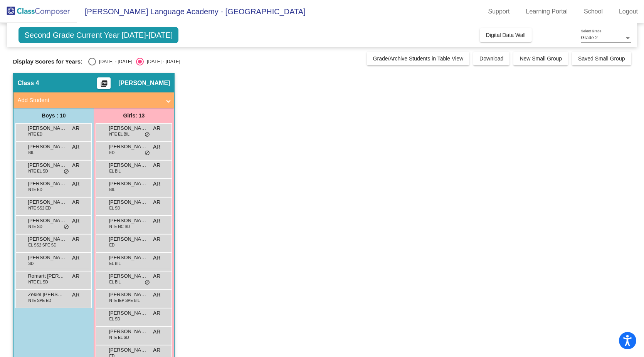 This screenshot has height=357, width=644. What do you see at coordinates (39, 300) in the screenshot?
I see `span: NTE SPE ED` at bounding box center [39, 300].